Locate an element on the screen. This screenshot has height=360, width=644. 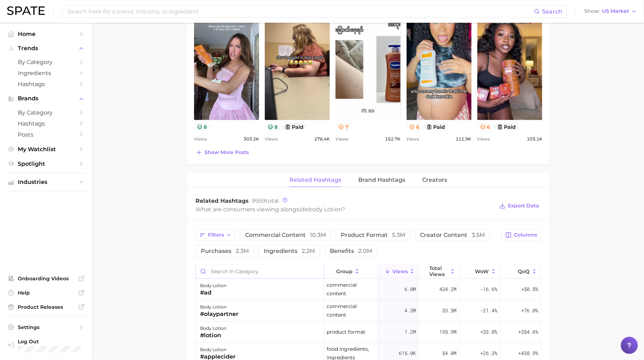
a: Ingredients is located at coordinates (46, 73).